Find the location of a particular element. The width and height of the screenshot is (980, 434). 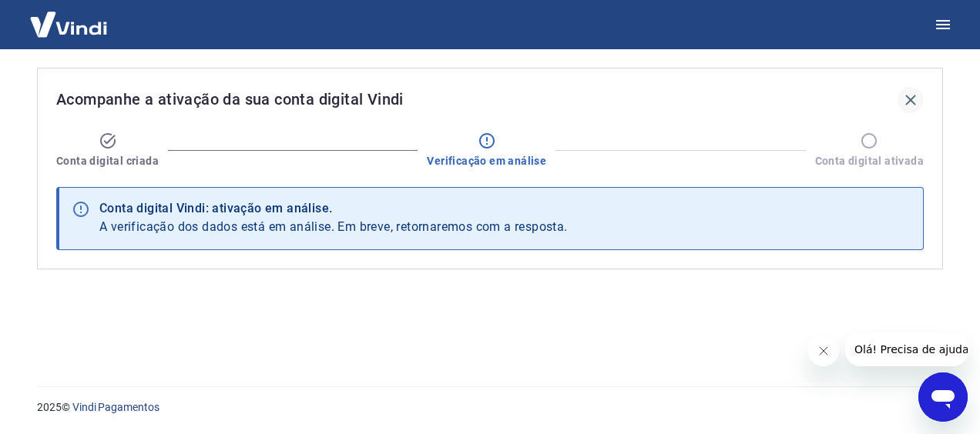

span: Acompanhe a ativação da sua conta digital Vindi is located at coordinates (230, 99).